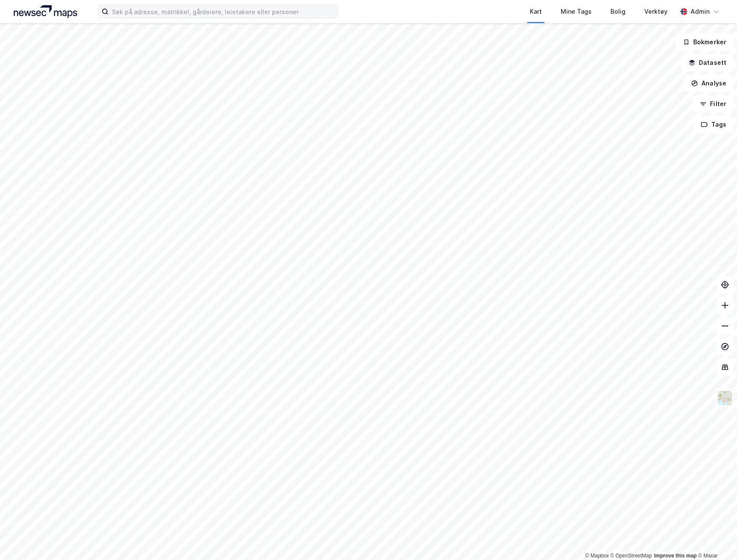 This screenshot has width=737, height=560. I want to click on button: Analyse, so click(709, 84).